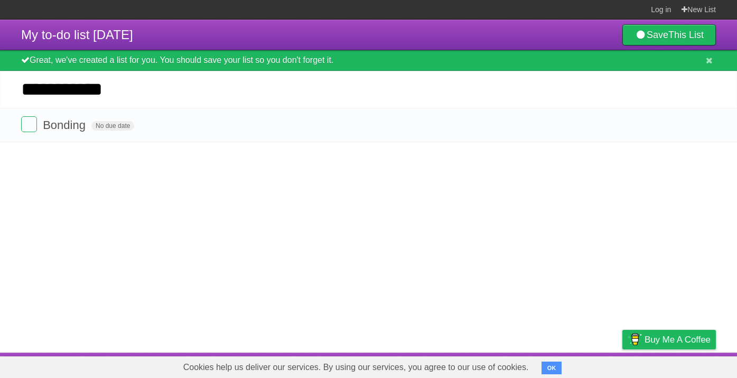 Image resolution: width=737 pixels, height=378 pixels. I want to click on a: SaveThis List, so click(668, 35).